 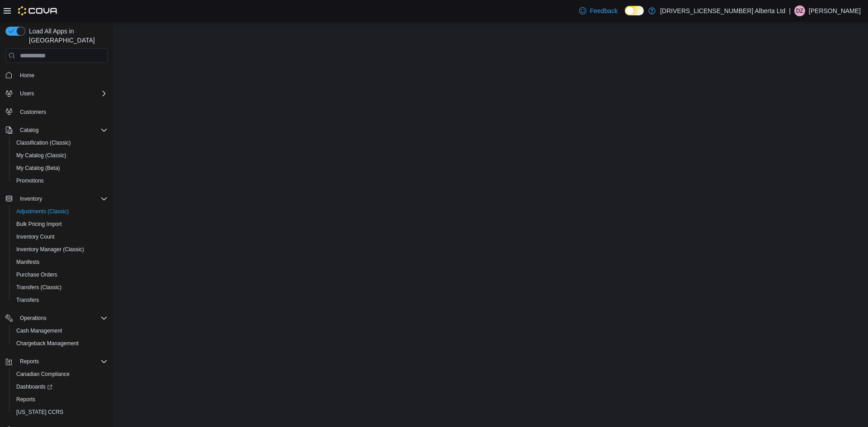 I want to click on button: My Catalog (Beta), so click(x=60, y=168).